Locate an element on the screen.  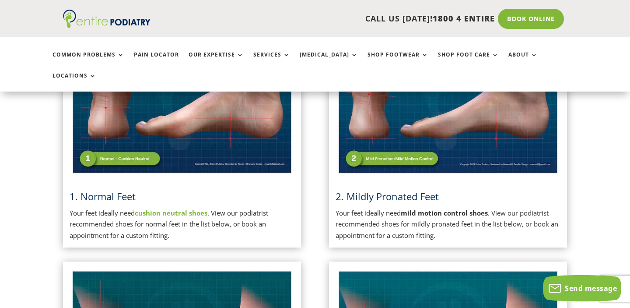
a: Shop Footwear is located at coordinates (398, 61).